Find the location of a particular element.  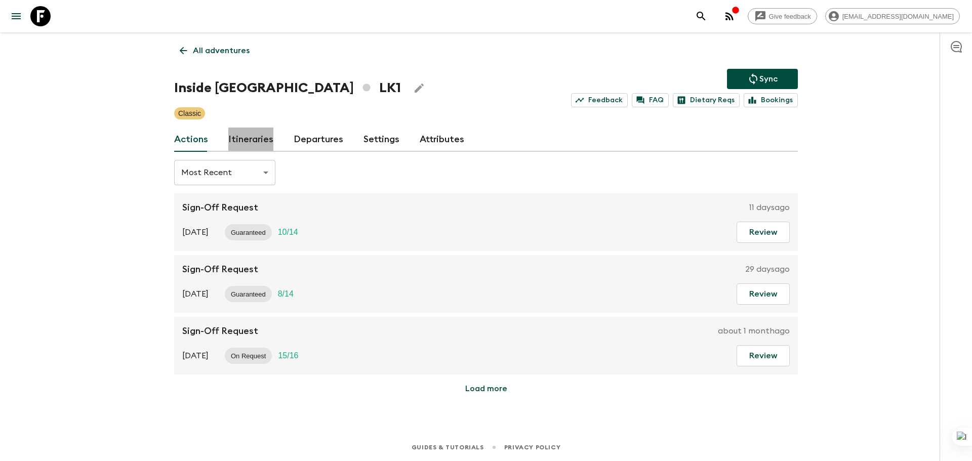

a: Give feedback is located at coordinates (782, 16).